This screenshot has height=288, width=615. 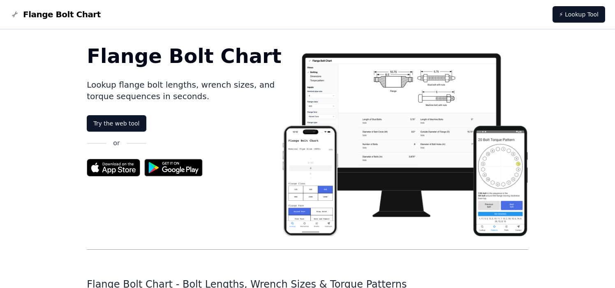 I want to click on a: ⚡ Lookup Tool, so click(x=579, y=14).